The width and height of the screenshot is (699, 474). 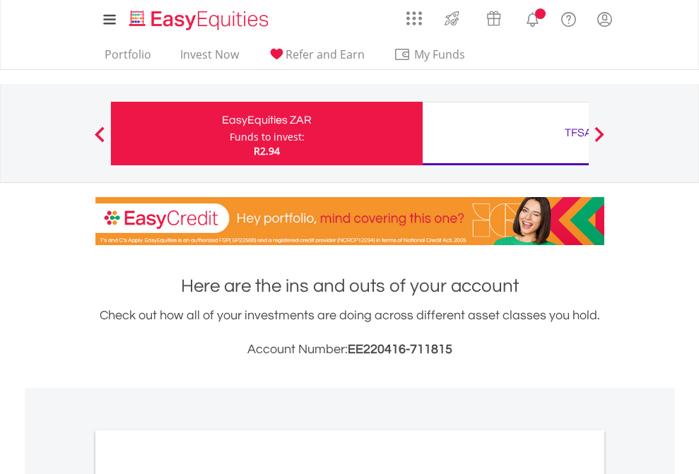 I want to click on a: My Profile, so click(x=605, y=19).